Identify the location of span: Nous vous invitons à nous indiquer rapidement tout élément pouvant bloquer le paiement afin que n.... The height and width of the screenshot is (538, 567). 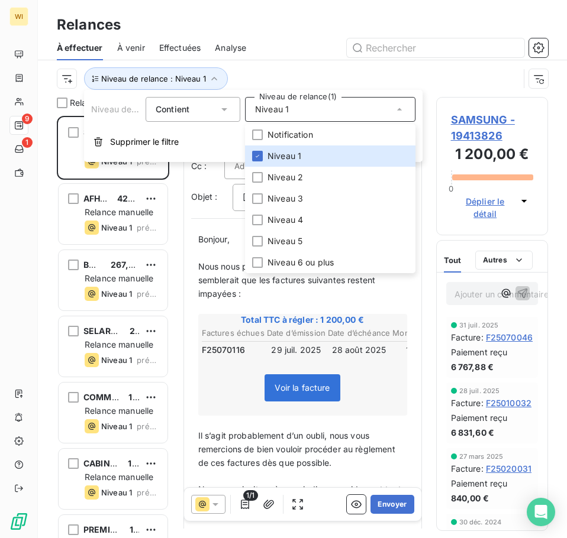
(301, 503).